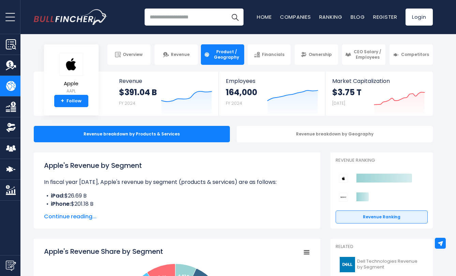  I want to click on span: Dell Technologies Revenue by Segment, so click(390, 264).